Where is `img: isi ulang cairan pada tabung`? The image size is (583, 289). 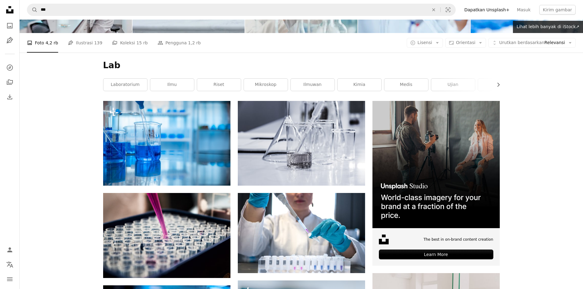 img: isi ulang cairan pada tabung is located at coordinates (167, 235).